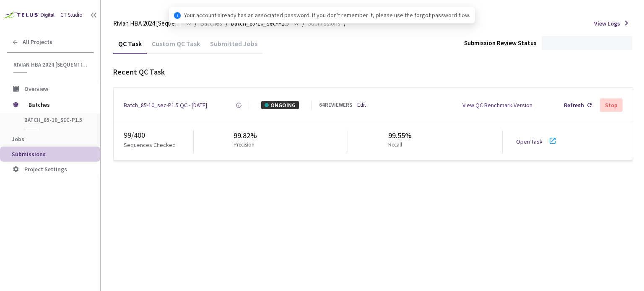  What do you see at coordinates (280, 105) in the screenshot?
I see `div: ONGOING` at bounding box center [280, 105].